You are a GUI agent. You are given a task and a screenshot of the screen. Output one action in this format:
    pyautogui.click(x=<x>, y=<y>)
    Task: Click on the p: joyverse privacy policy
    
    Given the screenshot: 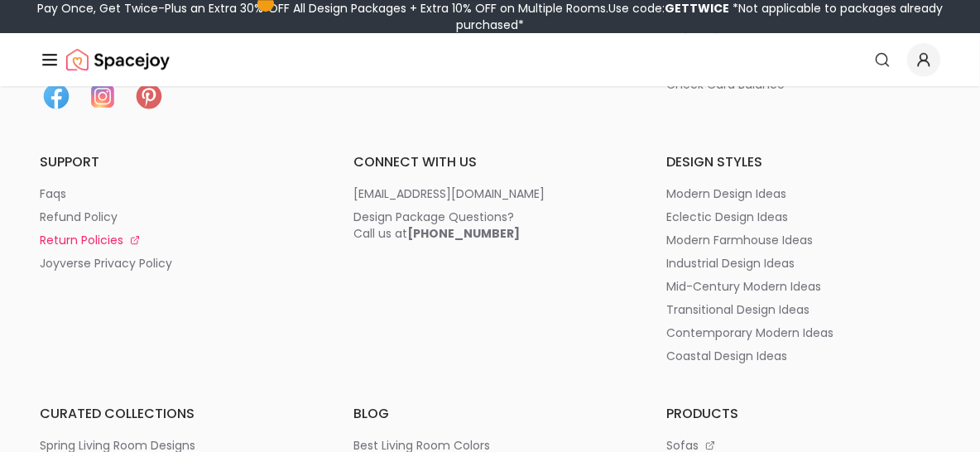 What is the action you would take?
    pyautogui.click(x=106, y=263)
    